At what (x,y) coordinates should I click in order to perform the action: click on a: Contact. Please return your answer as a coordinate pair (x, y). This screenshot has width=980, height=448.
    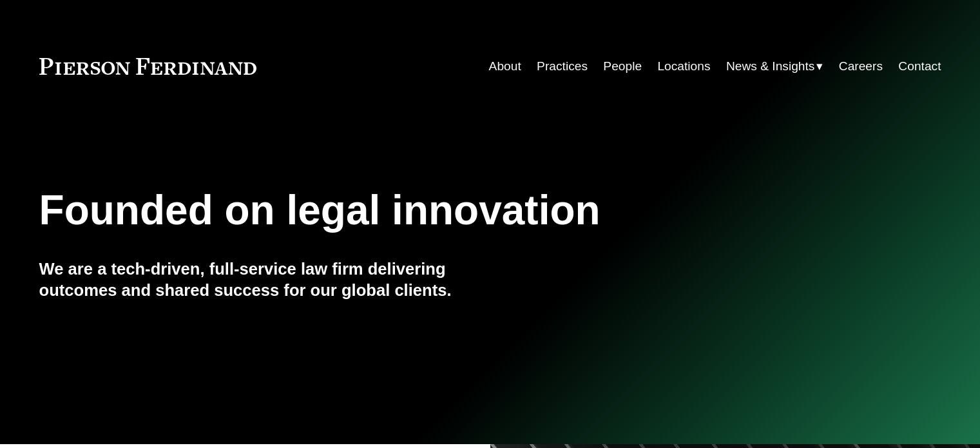
    Looking at the image, I should click on (919, 67).